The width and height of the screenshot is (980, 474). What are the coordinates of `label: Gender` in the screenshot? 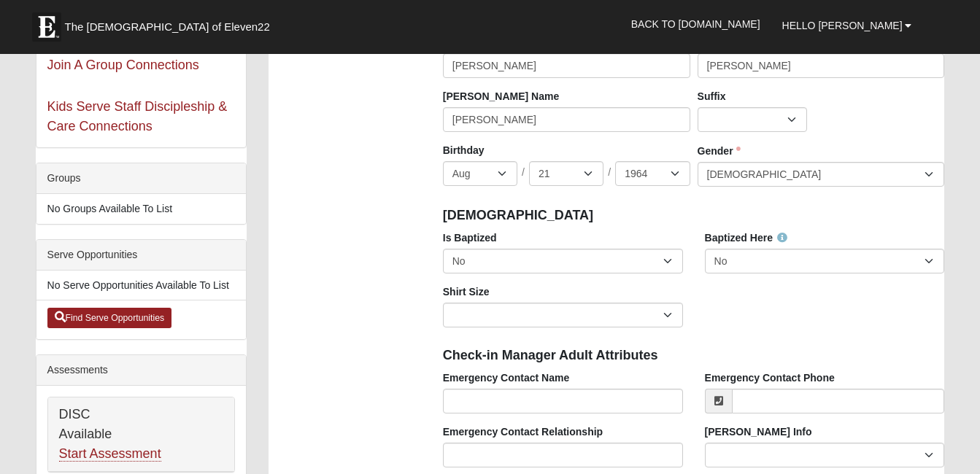 It's located at (719, 151).